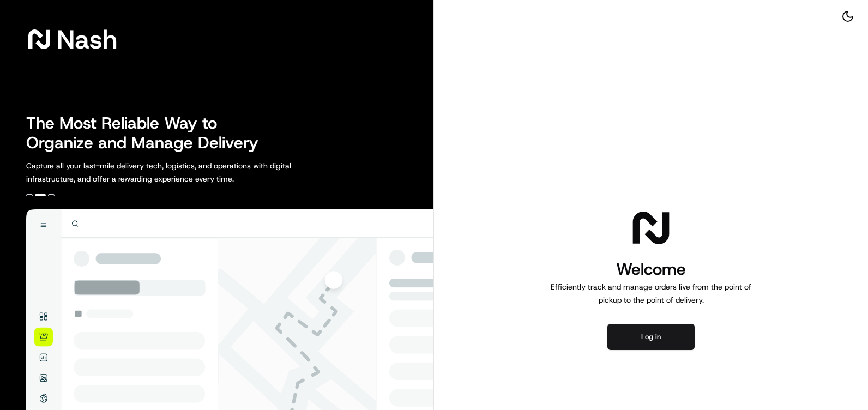 The width and height of the screenshot is (868, 410). I want to click on p: Efficiently track and manage orders live from the point of pickup to the point of delivery., so click(651, 294).